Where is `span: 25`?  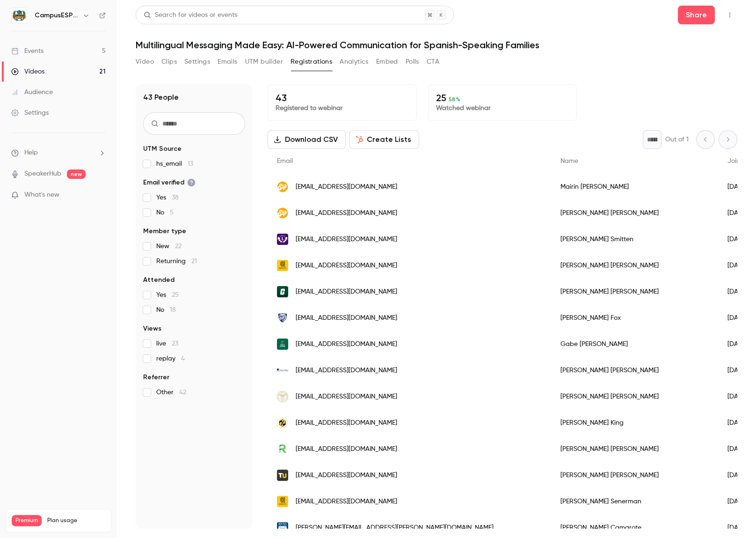 span: 25 is located at coordinates (175, 295).